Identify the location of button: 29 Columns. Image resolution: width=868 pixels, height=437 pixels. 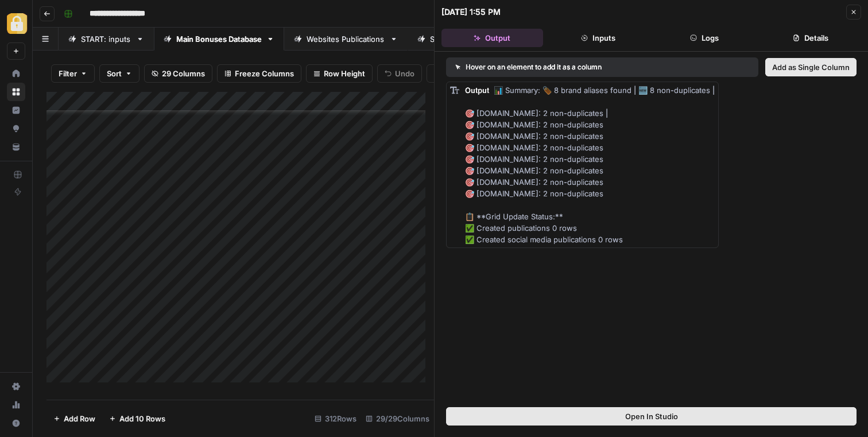
(178, 73).